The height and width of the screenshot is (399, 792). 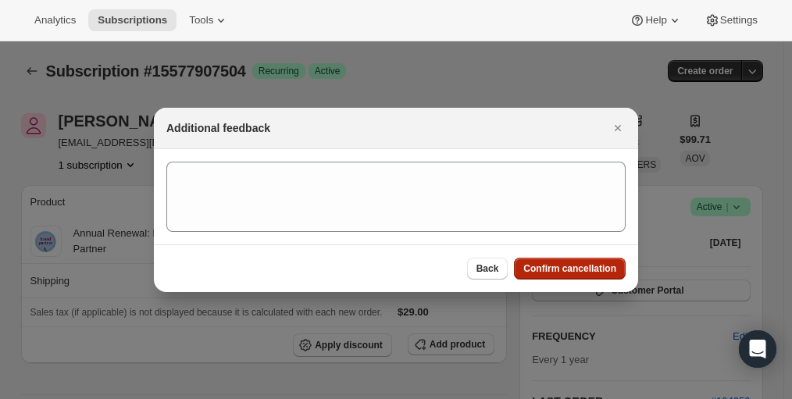 What do you see at coordinates (739, 20) in the screenshot?
I see `span: Settings` at bounding box center [739, 20].